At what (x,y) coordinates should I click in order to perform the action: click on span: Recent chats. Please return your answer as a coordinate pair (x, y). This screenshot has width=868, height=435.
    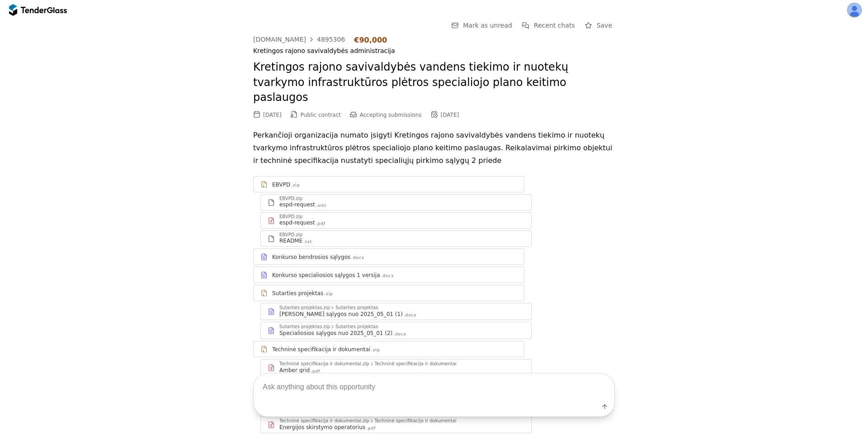
    Looking at the image, I should click on (554, 25).